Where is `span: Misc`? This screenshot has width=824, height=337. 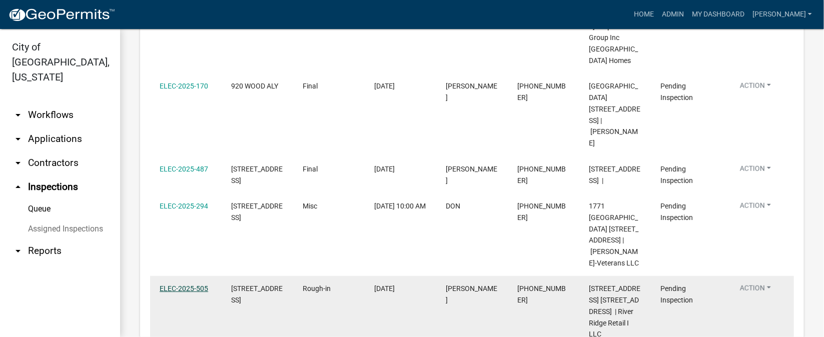 span: Misc is located at coordinates (310, 206).